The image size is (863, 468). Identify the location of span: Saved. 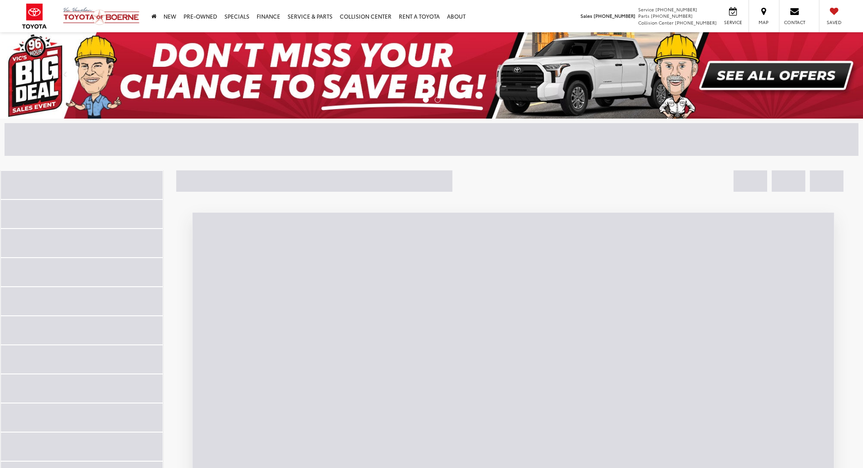
(834, 22).